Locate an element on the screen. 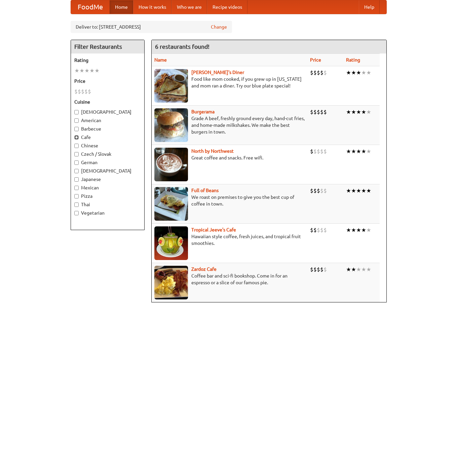  label: Japanese is located at coordinates (108, 179).